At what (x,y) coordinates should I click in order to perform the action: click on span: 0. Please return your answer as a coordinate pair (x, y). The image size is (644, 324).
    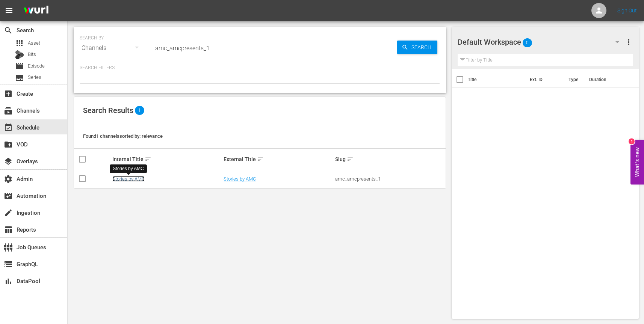
    Looking at the image, I should click on (527, 43).